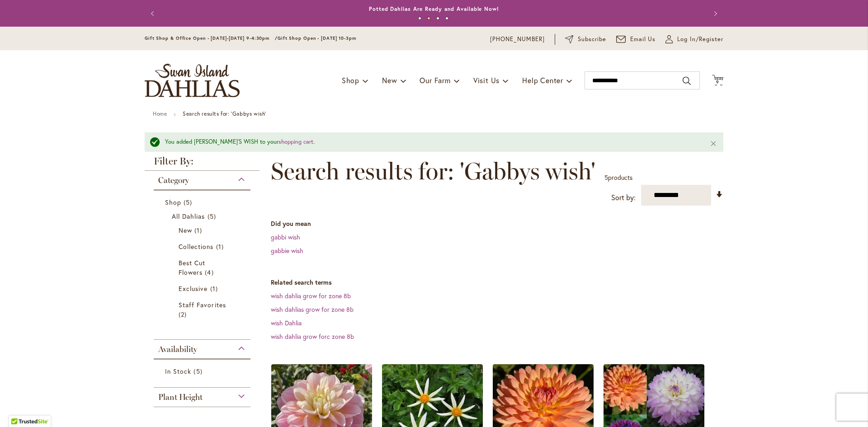 The width and height of the screenshot is (868, 427). What do you see at coordinates (203, 288) in the screenshot?
I see `a: Exclusive` at bounding box center [203, 288].